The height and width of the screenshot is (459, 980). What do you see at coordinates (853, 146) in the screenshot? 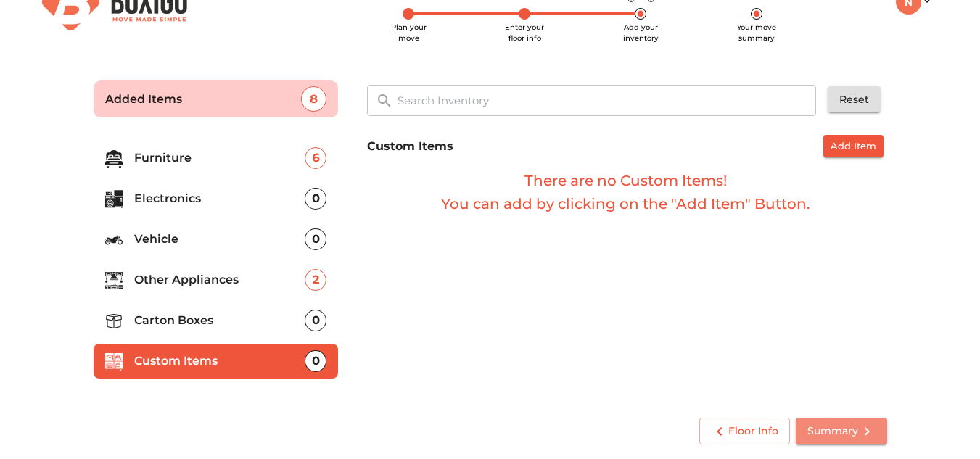
I see `button: Add Item` at bounding box center [853, 146].